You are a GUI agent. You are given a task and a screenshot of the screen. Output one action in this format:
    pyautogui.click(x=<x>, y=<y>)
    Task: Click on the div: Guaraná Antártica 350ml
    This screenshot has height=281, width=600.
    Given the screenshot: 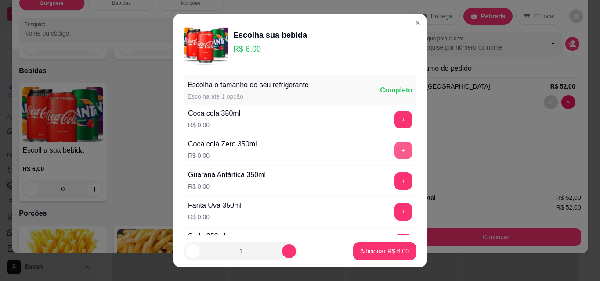 What is the action you would take?
    pyautogui.click(x=227, y=175)
    